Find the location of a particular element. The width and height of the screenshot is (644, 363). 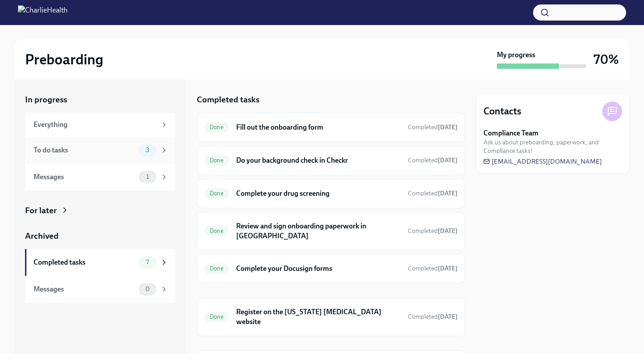

img: CharlieHealth is located at coordinates (43, 12).